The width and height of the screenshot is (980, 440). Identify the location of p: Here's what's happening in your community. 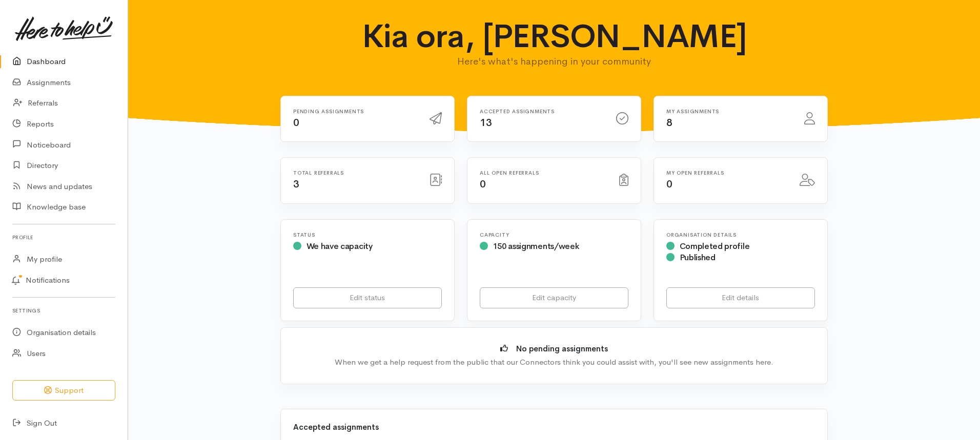
(554, 61).